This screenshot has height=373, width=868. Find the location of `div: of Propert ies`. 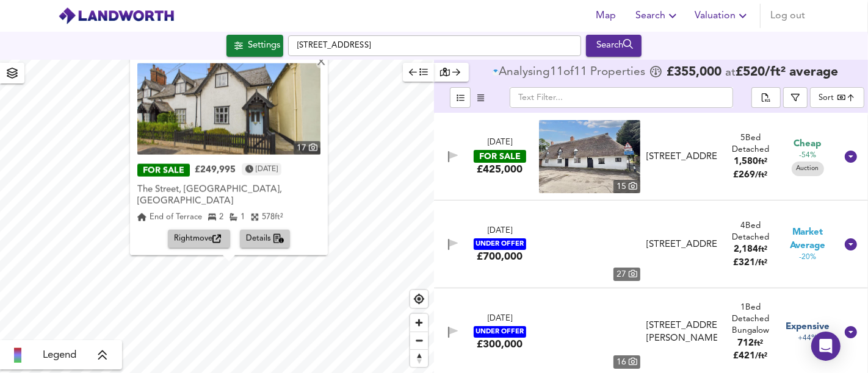

div: of Propert ies is located at coordinates (570, 72).